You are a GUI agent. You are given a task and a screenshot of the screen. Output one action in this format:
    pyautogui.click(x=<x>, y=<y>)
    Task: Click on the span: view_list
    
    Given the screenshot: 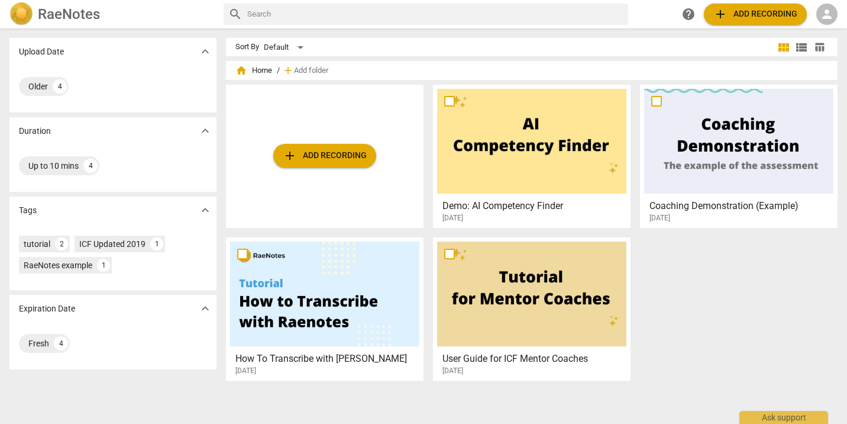 What is the action you would take?
    pyautogui.click(x=801, y=47)
    